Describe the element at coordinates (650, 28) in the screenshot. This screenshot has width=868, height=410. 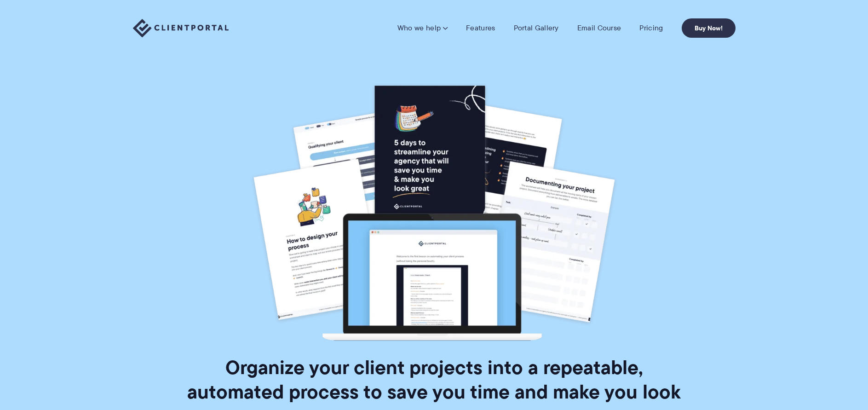
I see `a: Pricing` at that location.